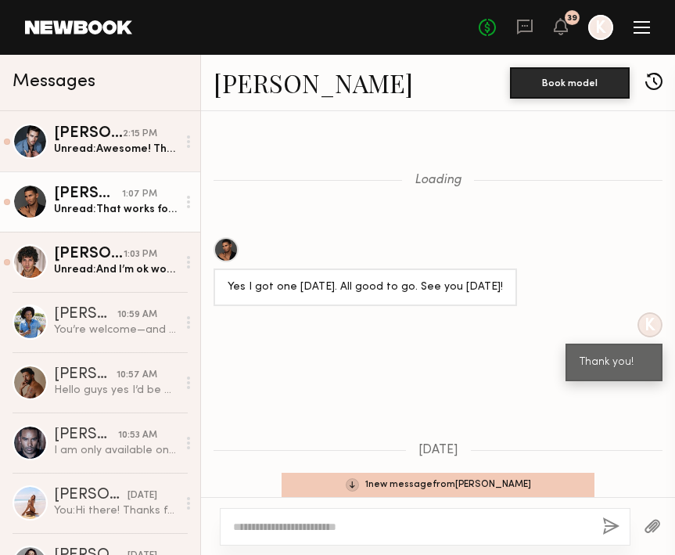 Image resolution: width=675 pixels, height=555 pixels. What do you see at coordinates (54, 81) in the screenshot?
I see `span: Messages` at bounding box center [54, 81].